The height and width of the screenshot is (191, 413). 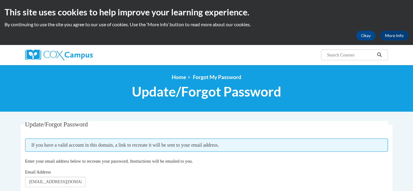 What do you see at coordinates (207, 145) in the screenshot?
I see `span: If you have a valid account in this domain, a link to recreate it will be sent to your email addr...` at bounding box center [207, 145].